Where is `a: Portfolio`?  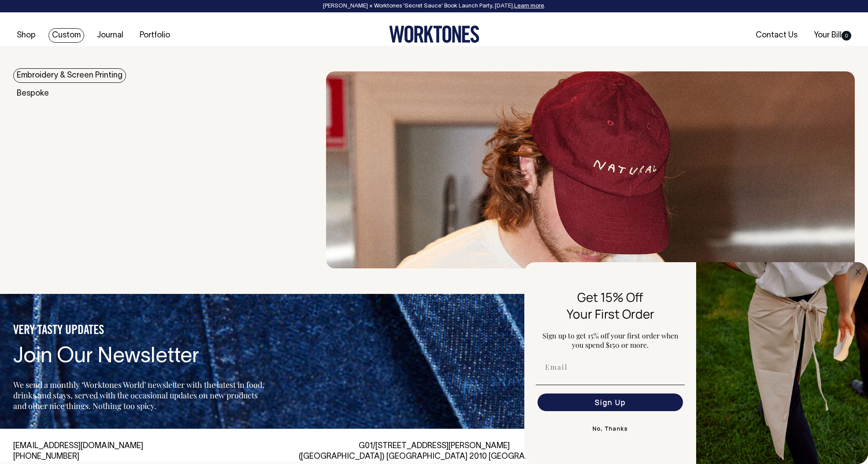 a: Portfolio is located at coordinates (155, 35).